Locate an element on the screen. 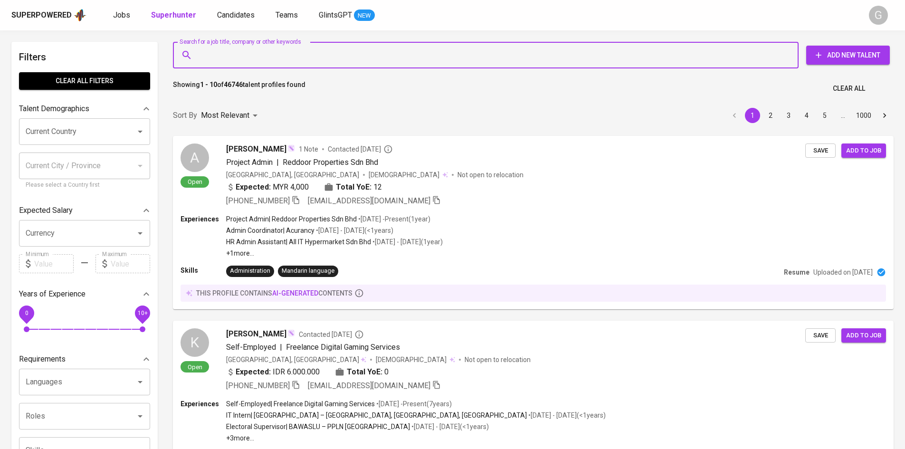 The image size is (905, 449). span: Clear All is located at coordinates (849, 88).